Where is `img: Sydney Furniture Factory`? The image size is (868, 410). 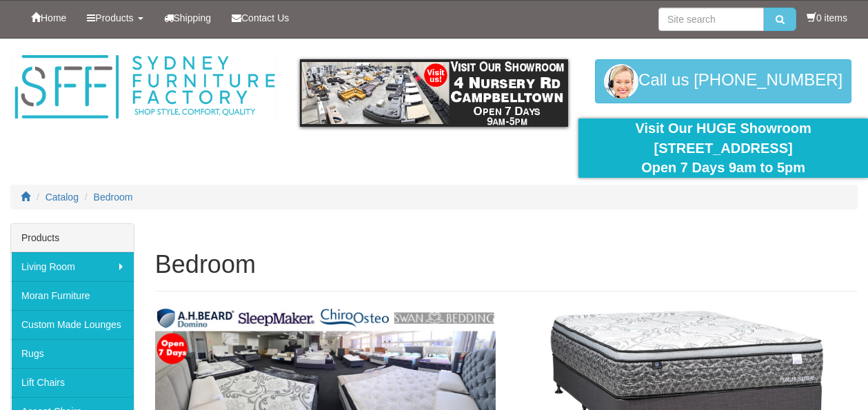 img: Sydney Furniture Factory is located at coordinates (145, 87).